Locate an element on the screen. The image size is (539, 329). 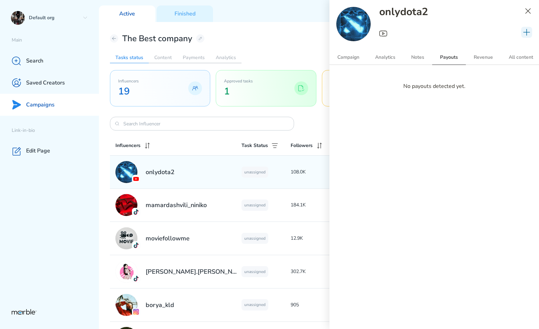
p: Influencers is located at coordinates (128, 146).